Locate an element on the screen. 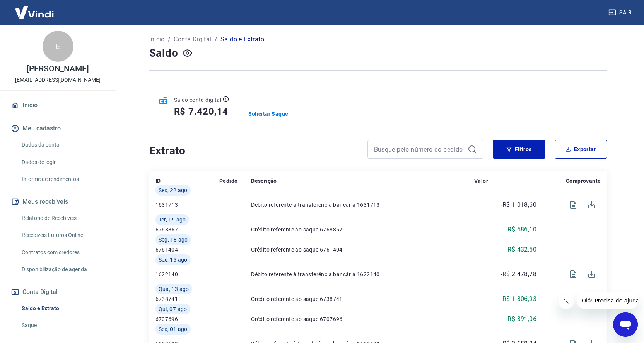 This screenshot has width=644, height=343. p: 6707696 is located at coordinates (187, 319).